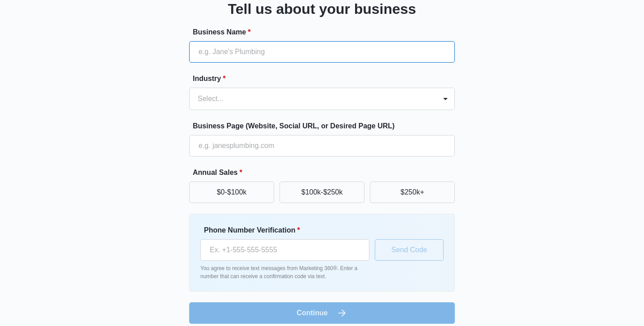 Image resolution: width=644 pixels, height=326 pixels. What do you see at coordinates (285, 249) in the screenshot?
I see `input: Ex. +1-555-555-5555` at bounding box center [285, 249].